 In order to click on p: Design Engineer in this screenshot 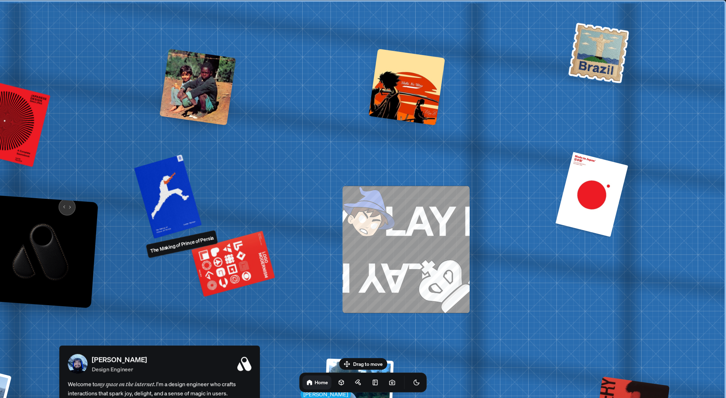, I will do `click(119, 369)`.